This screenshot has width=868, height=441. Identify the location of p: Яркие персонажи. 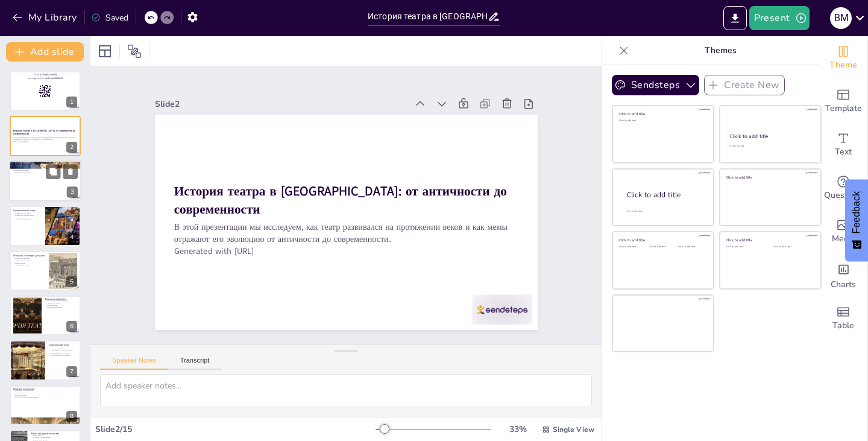
(27, 218).